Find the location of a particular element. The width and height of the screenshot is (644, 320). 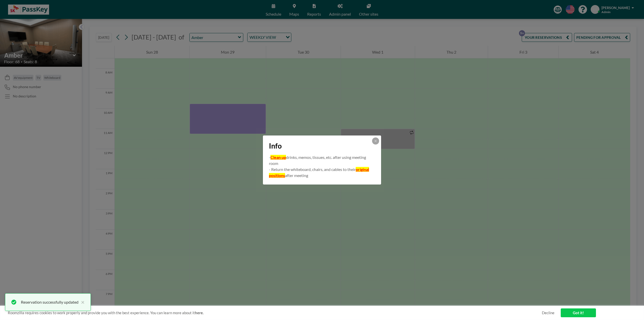

a: Got it! is located at coordinates (578, 312).